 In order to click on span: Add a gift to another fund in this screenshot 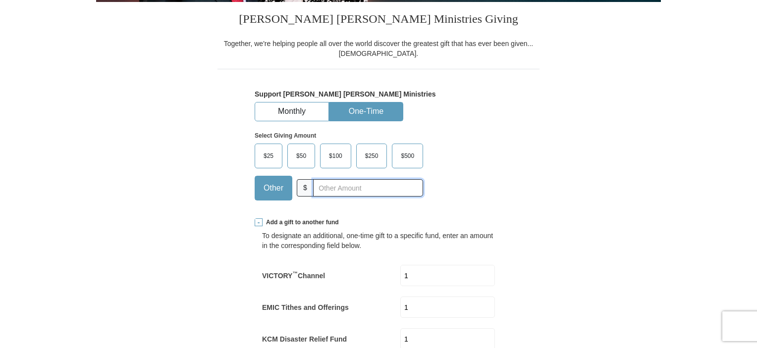, I will do `click(301, 222)`.